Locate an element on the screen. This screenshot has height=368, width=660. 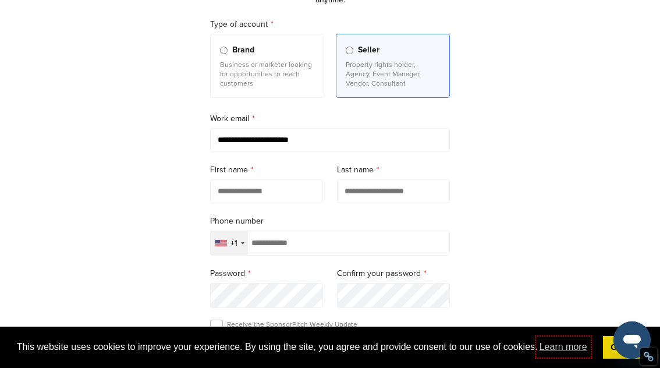
label: Phone number is located at coordinates (330, 221).